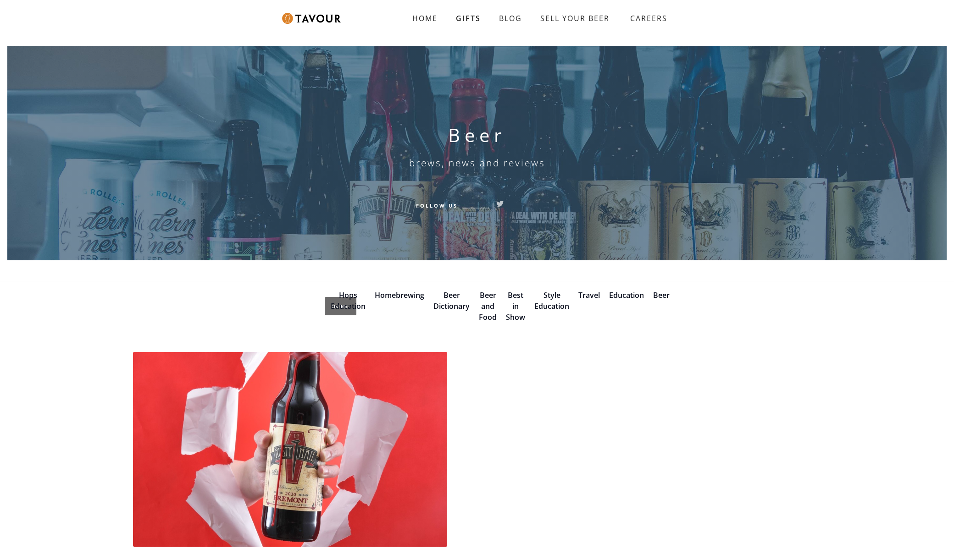  Describe the element at coordinates (424, 18) in the screenshot. I see `strong: HOME` at that location.